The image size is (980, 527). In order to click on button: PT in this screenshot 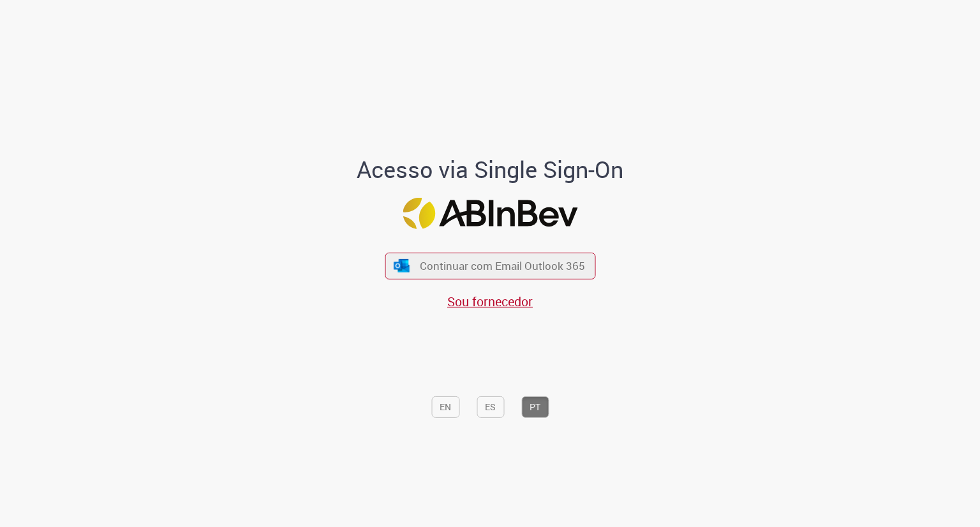, I will do `click(535, 407)`.